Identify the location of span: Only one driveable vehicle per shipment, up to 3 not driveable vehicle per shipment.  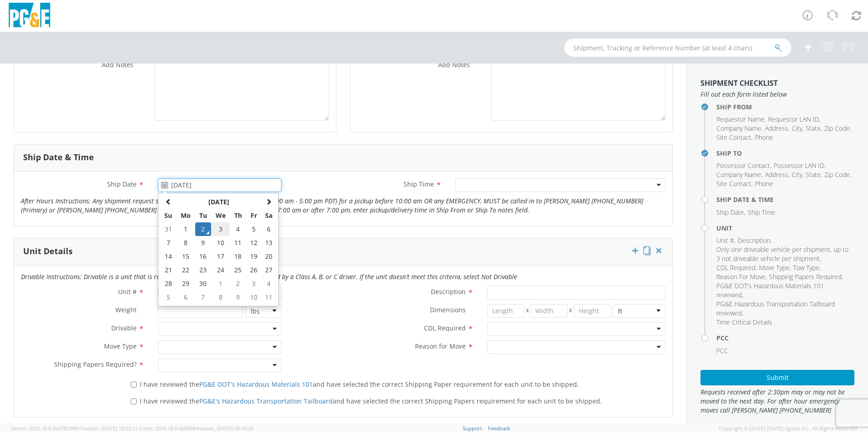
(783, 254).